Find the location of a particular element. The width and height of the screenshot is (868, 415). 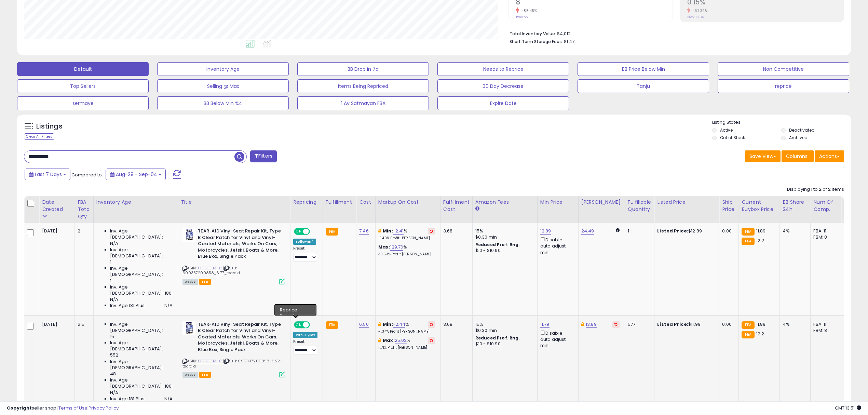

a: 24.49 is located at coordinates (588, 231).